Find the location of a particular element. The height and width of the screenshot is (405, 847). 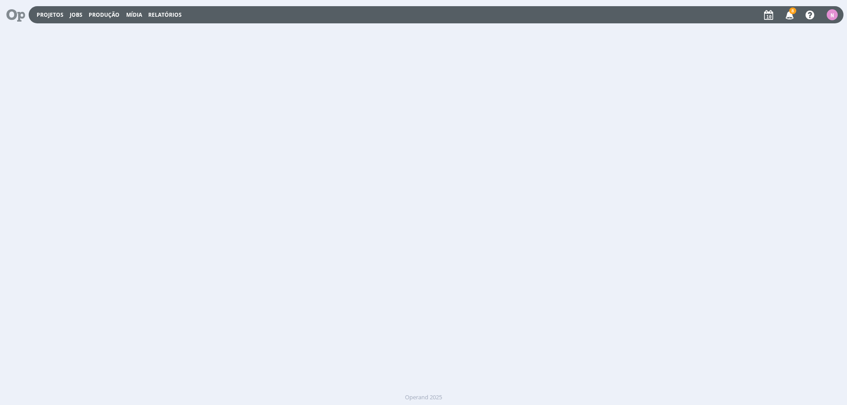

div: N is located at coordinates (832, 15).